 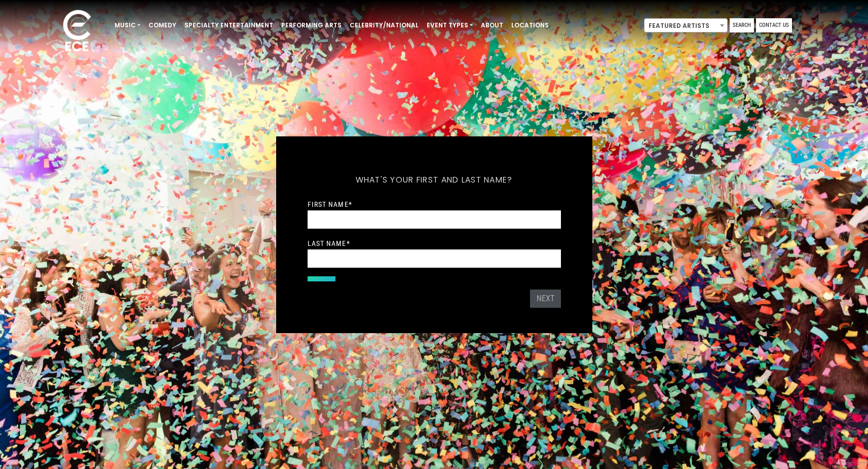 I want to click on a: Music, so click(x=128, y=25).